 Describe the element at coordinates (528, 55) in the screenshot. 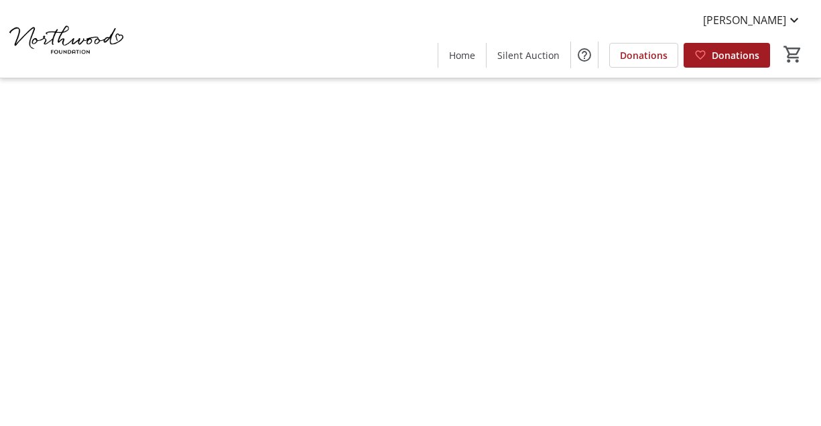

I see `a: Silent Auction` at that location.